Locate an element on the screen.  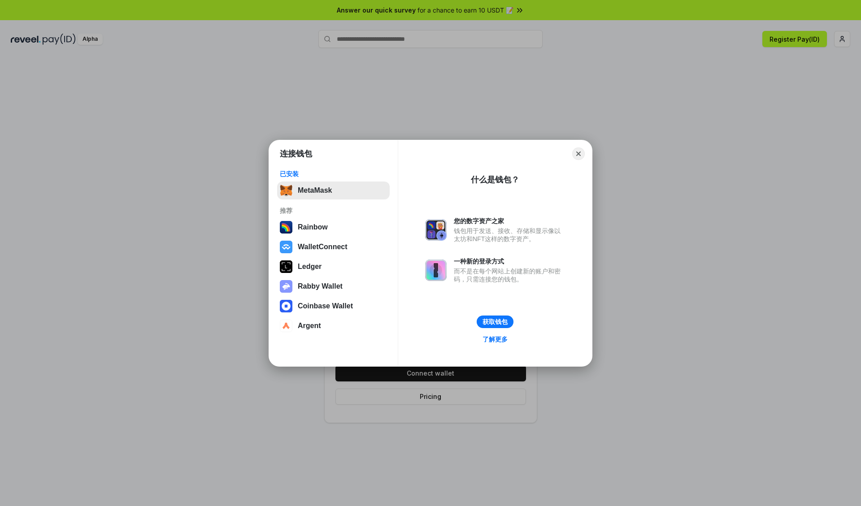
div: 已安装 is located at coordinates (333, 174).